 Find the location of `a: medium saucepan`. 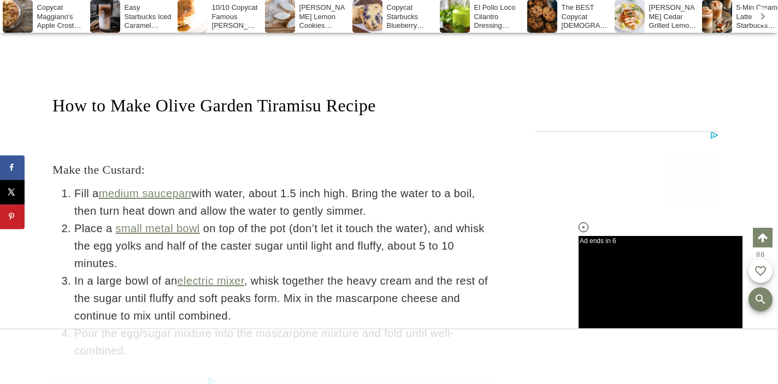

a: medium saucepan is located at coordinates (145, 193).